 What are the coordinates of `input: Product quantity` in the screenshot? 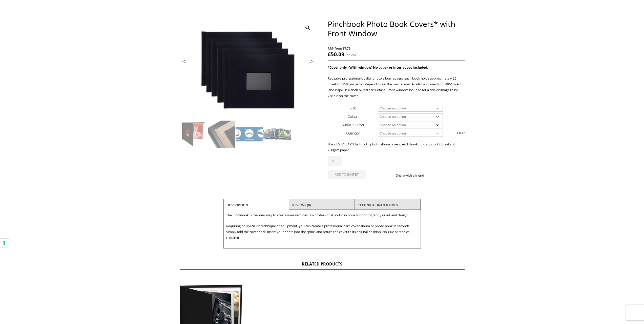 It's located at (335, 161).